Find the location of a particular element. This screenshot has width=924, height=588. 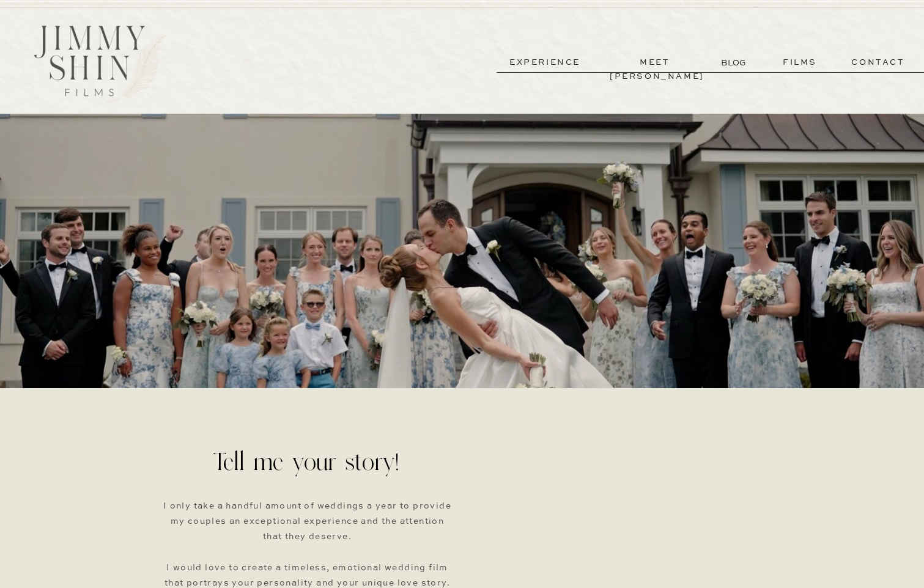

a: films is located at coordinates (800, 62).